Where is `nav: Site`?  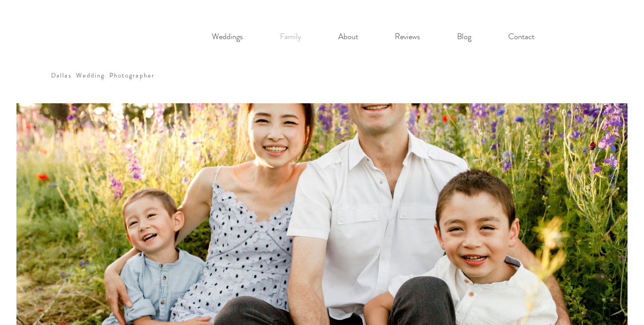 nav: Site is located at coordinates (373, 37).